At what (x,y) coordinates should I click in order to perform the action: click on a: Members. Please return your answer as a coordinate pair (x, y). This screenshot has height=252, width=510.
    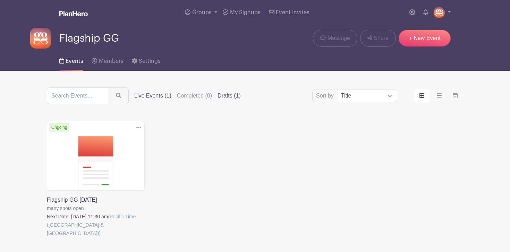
    Looking at the image, I should click on (107, 60).